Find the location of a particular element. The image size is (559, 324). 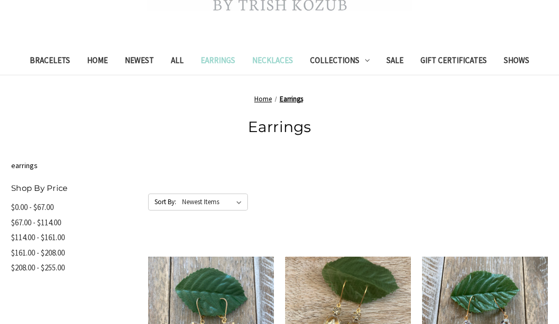

a: Bracelets is located at coordinates (50, 62).